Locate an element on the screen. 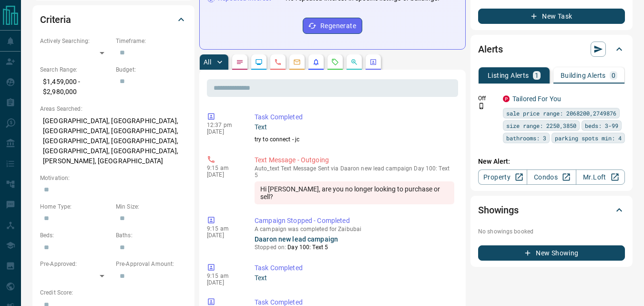  p: Timeframe: is located at coordinates (151, 41).